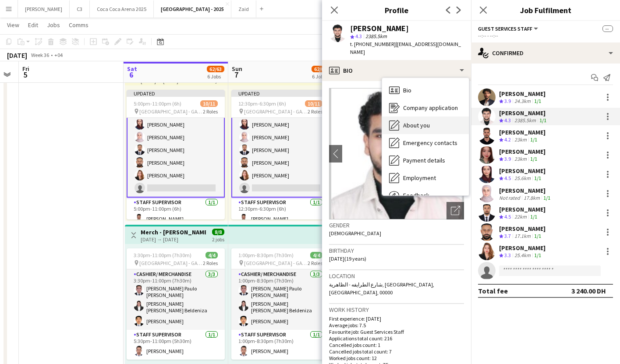  What do you see at coordinates (396, 351) in the screenshot?
I see `p: Cancelled jobs total count: 7` at bounding box center [396, 351].